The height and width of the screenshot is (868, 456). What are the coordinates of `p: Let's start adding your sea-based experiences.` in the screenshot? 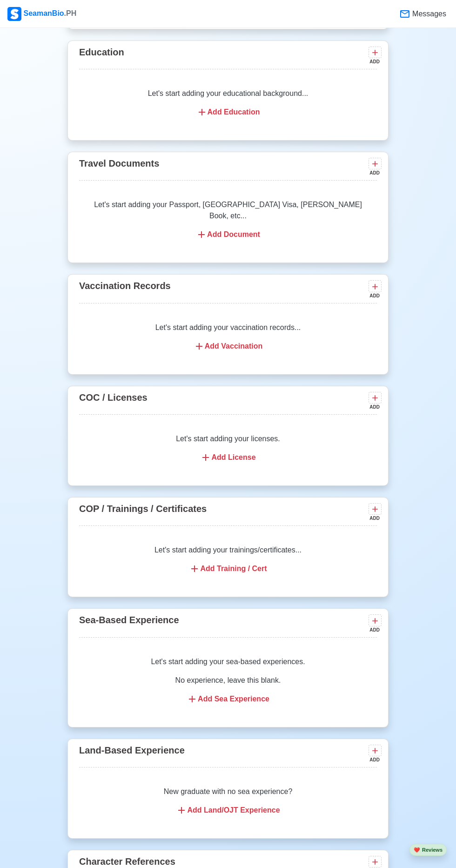 It's located at (228, 661).